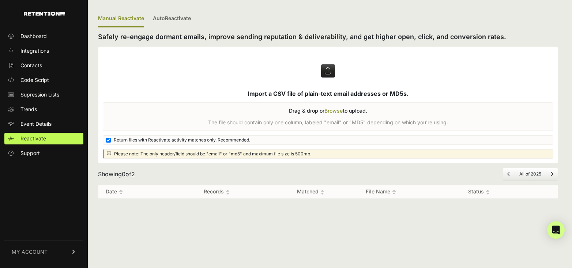  What do you see at coordinates (502, 192) in the screenshot?
I see `th: Status` at bounding box center [502, 192].